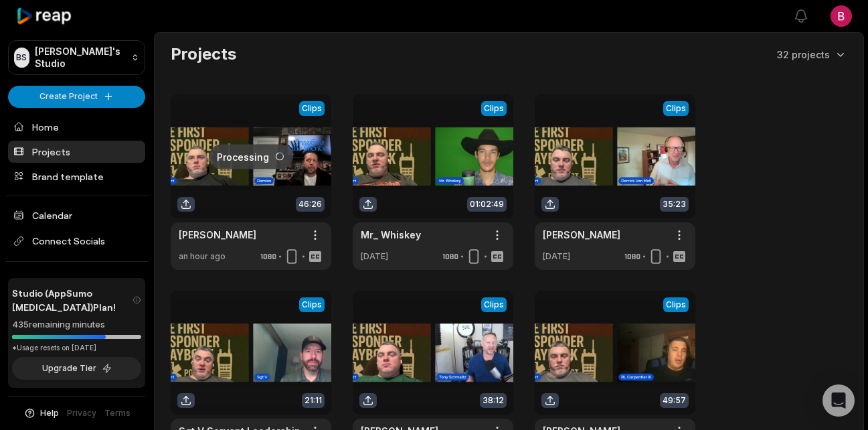 This screenshot has height=430, width=868. Describe the element at coordinates (117, 413) in the screenshot. I see `a: Terms` at that location.